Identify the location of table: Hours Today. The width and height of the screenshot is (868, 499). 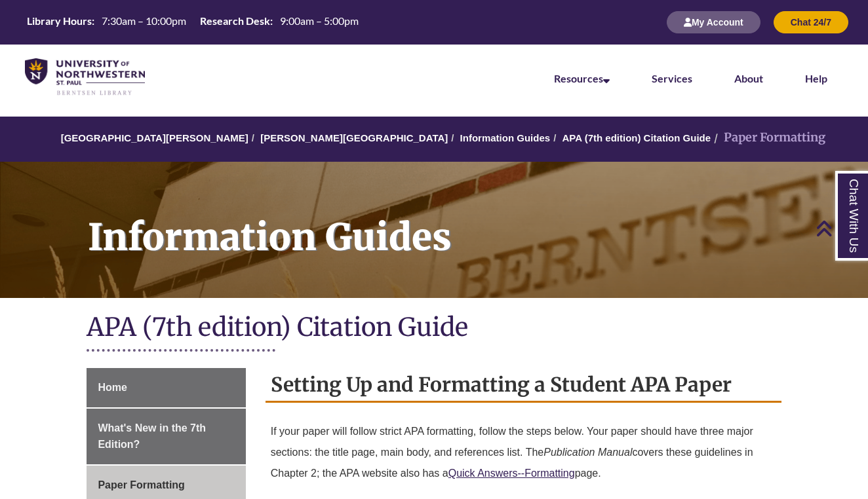
(193, 21).